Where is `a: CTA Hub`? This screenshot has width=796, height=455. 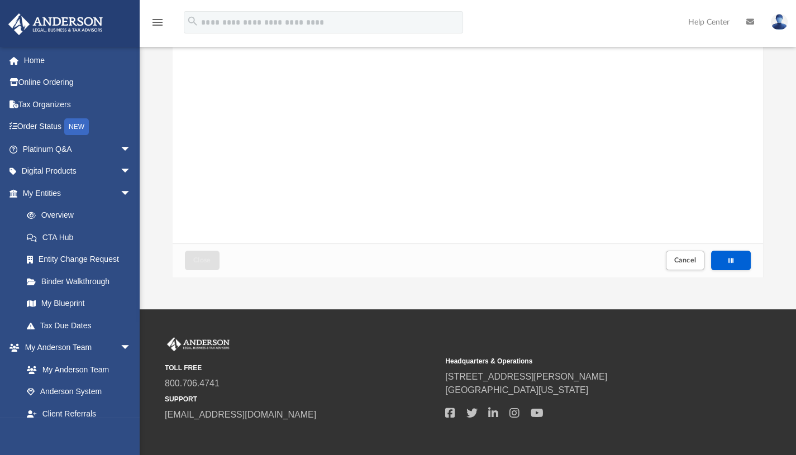
a: CTA Hub is located at coordinates (82, 237).